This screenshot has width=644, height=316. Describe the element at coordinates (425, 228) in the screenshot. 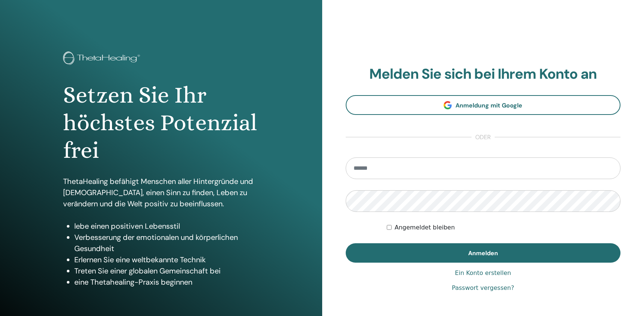

I see `label: Angemeldet bleiben` at that location.